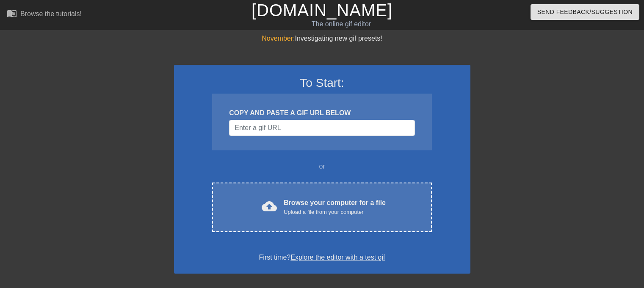 The image size is (644, 288). Describe the element at coordinates (342, 24) in the screenshot. I see `div: The online gif editor` at that location.